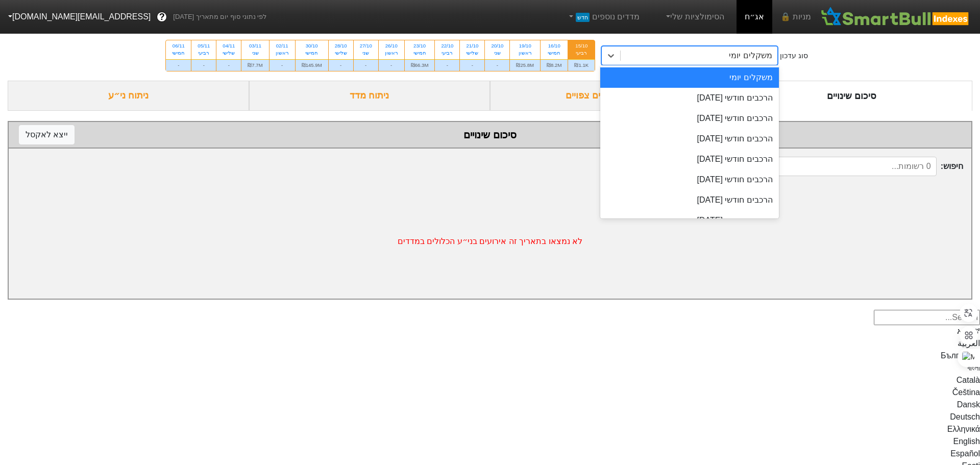 The width and height of the screenshot is (980, 465). What do you see at coordinates (554, 46) in the screenshot?
I see `div: 16/10` at bounding box center [554, 46].